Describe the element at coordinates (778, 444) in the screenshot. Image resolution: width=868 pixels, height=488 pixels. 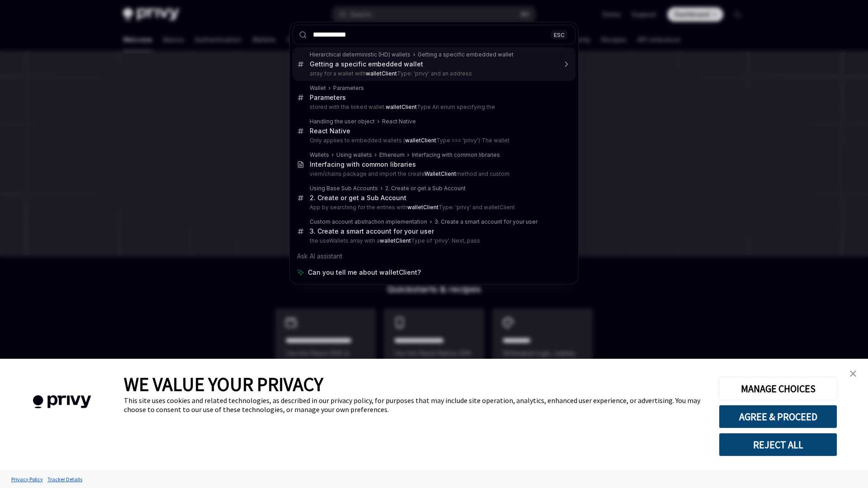
I see `button: REJECT ALL` at that location.